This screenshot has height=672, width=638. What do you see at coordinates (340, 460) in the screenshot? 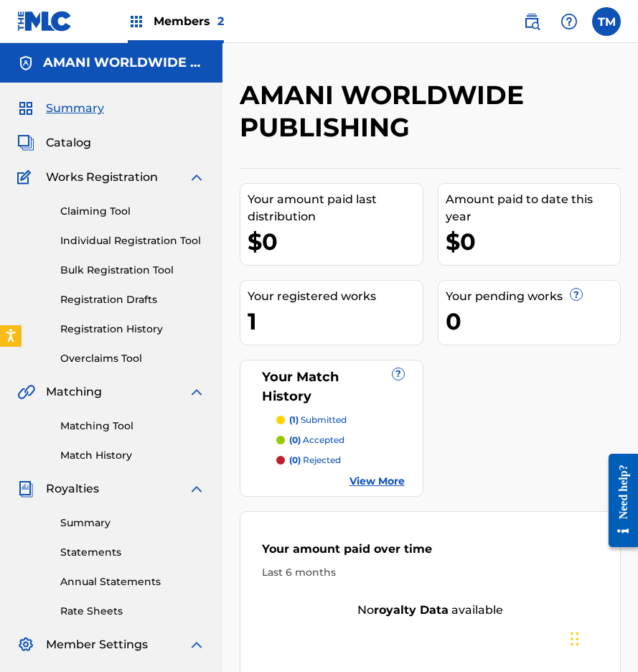
I see `a: (0) rejected` at bounding box center [340, 460].